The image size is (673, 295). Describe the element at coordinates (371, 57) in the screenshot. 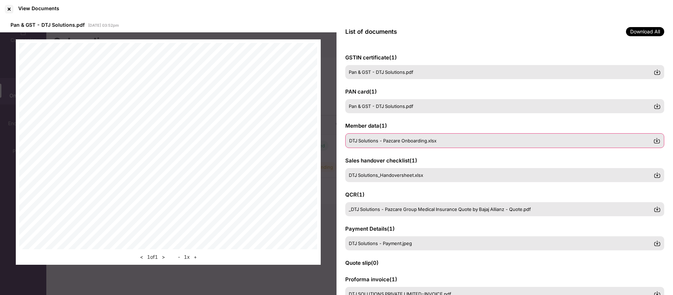

I see `span: GSTIN certificate ( 1 )` at that location.